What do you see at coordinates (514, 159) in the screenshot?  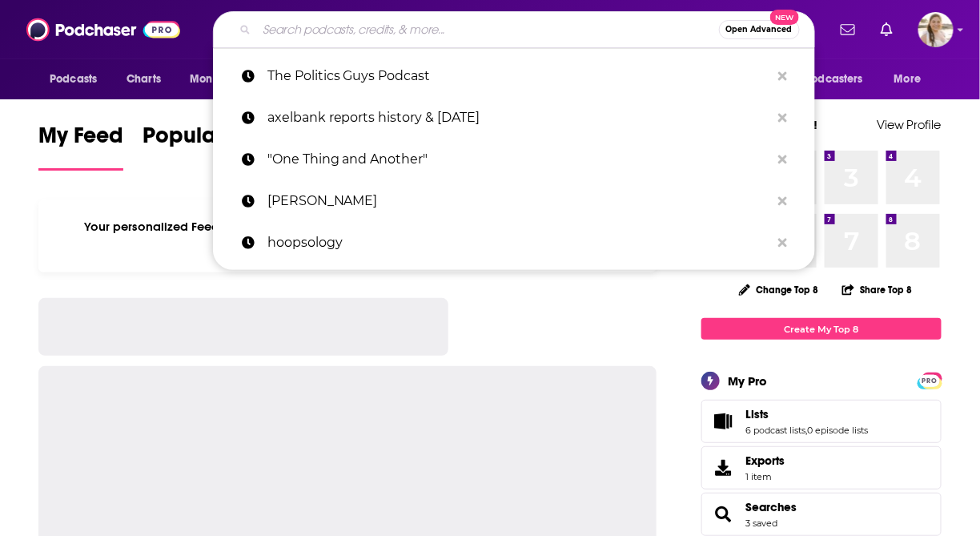 I see `a: "One Thing and Another"` at bounding box center [514, 159].